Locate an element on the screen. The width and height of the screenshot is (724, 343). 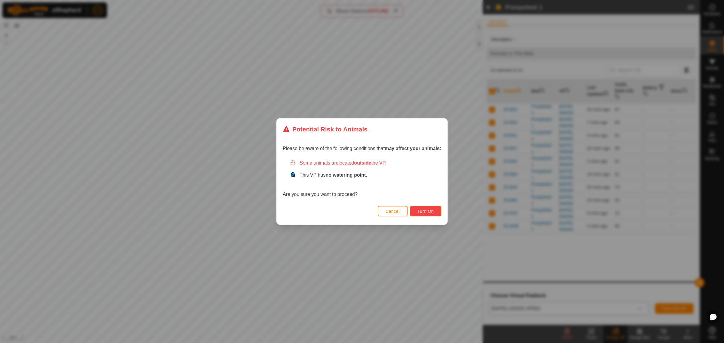
div: Are you sure you want to proceed? is located at coordinates (362, 179).